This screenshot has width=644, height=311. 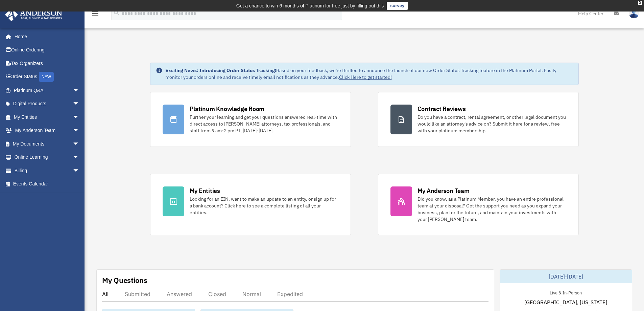 What do you see at coordinates (137, 294) in the screenshot?
I see `div: Submitted` at bounding box center [137, 294].